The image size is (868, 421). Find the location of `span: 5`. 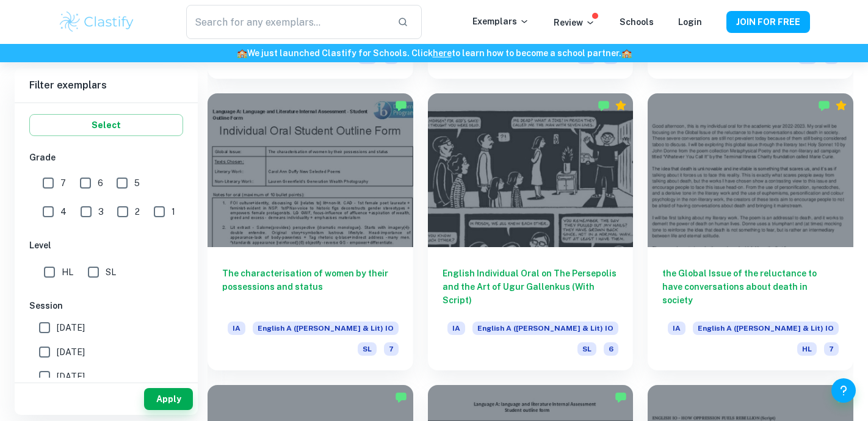

span: 5 is located at coordinates (136, 183).